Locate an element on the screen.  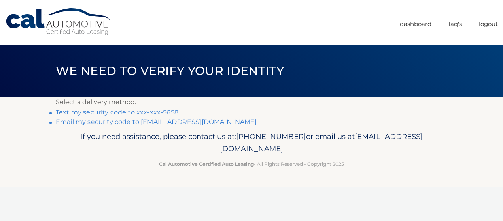
a: FAQ's is located at coordinates (455, 24).